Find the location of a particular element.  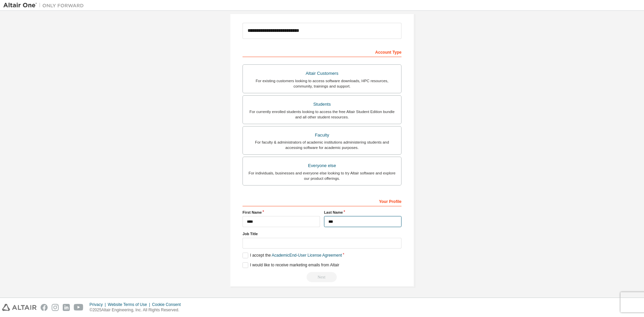

label: Job Title is located at coordinates (322, 234).